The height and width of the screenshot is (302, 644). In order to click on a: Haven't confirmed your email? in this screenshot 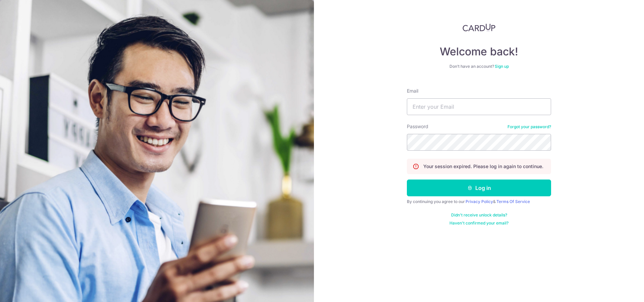, I will do `click(479, 223)`.